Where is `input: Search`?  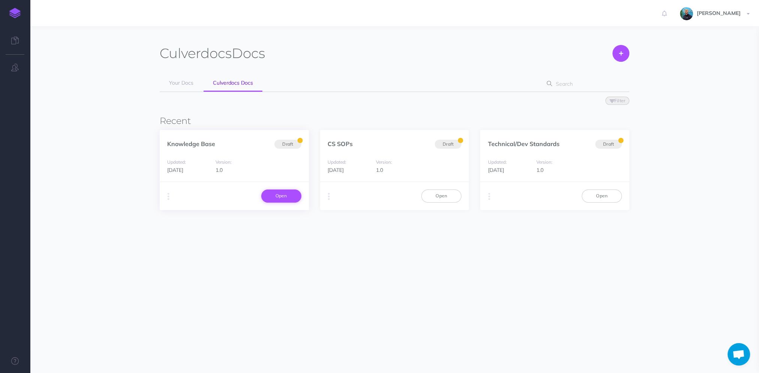
input: Search is located at coordinates (585, 84).